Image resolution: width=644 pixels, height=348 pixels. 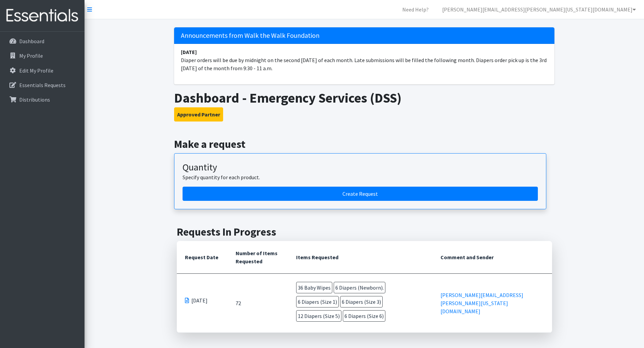 What do you see at coordinates (258, 258) in the screenshot?
I see `th: Number of Items Requested` at bounding box center [258, 258].